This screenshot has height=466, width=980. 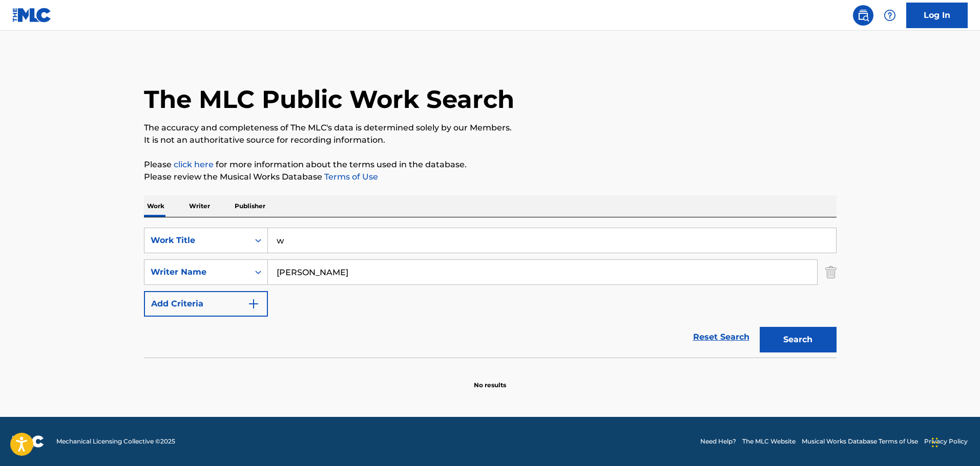 I want to click on a: Reset Search, so click(x=721, y=337).